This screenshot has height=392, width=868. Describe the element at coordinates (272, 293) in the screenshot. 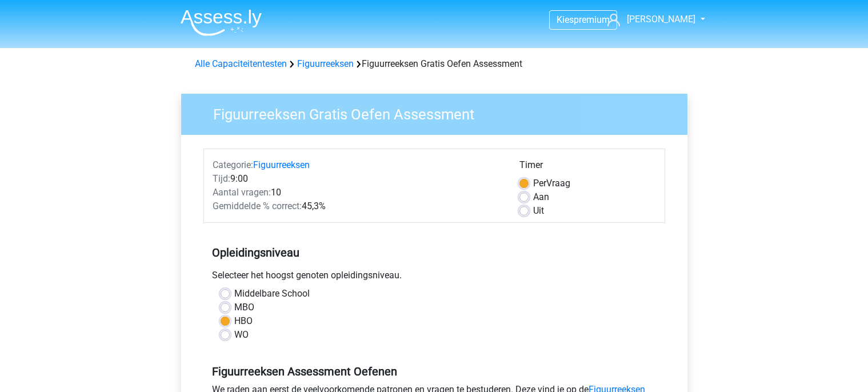

I see `label: Middelbare School` at that location.